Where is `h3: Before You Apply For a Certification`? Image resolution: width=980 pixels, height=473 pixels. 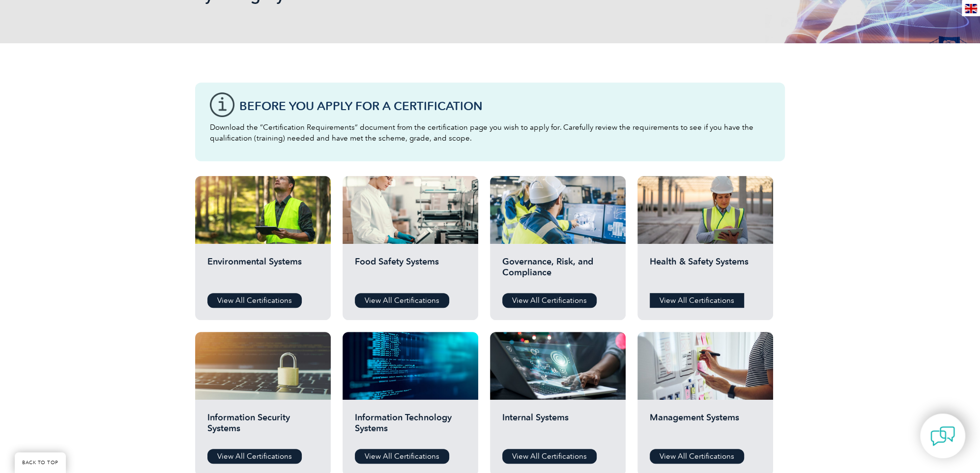 h3: Before You Apply For a Certification is located at coordinates (505, 106).